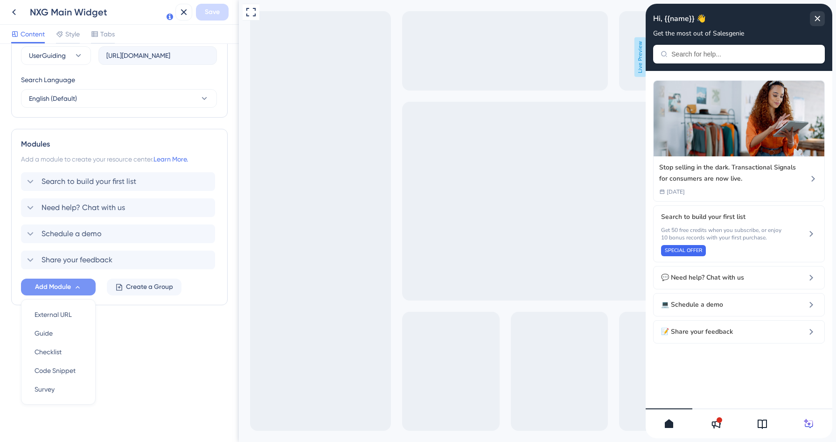 The height and width of the screenshot is (442, 836). I want to click on button: English (Default), so click(119, 98).